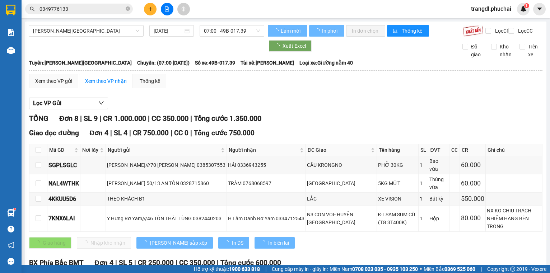 The height and width of the screenshot is (273, 550). Describe the element at coordinates (278, 243) in the screenshot. I see `span: In biên lai` at that location.